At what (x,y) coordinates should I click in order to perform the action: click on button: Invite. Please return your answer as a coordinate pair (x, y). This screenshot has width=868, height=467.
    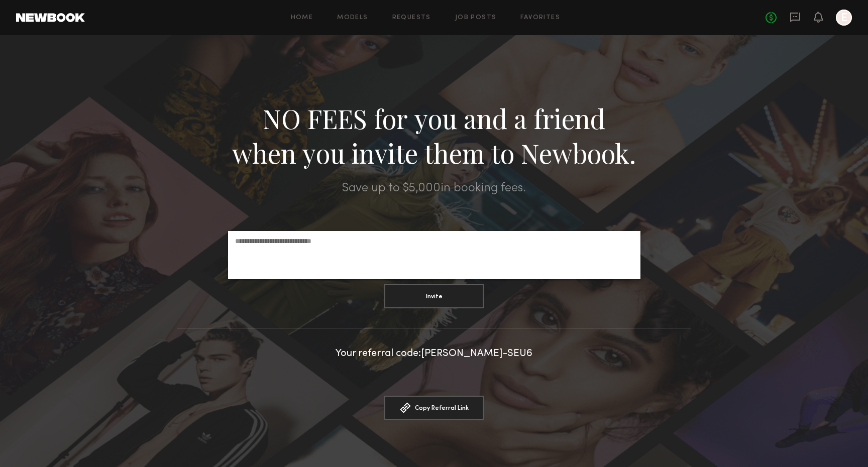
    Looking at the image, I should click on (434, 296).